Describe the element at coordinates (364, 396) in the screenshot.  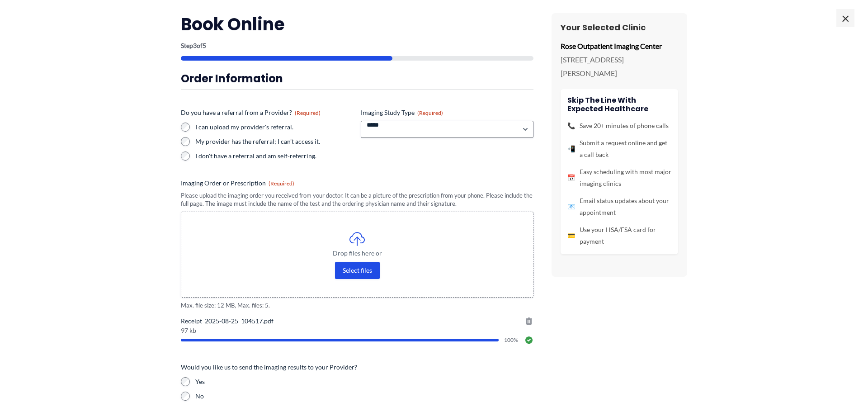
I see `label: No` at that location.